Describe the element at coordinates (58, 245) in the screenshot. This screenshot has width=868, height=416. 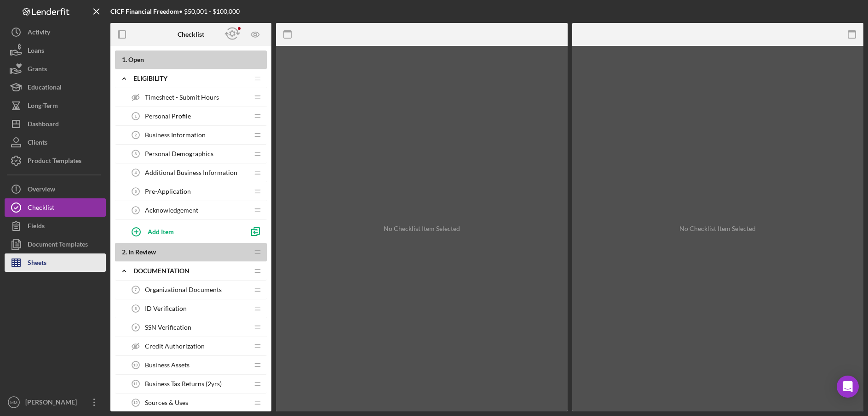
I see `div: Document Templates` at that location.